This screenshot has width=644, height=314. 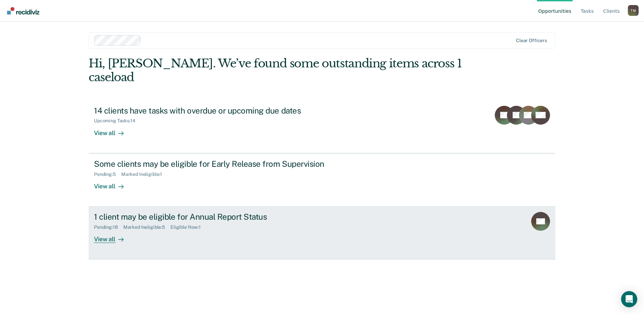 I want to click on div: T M, so click(x=634, y=10).